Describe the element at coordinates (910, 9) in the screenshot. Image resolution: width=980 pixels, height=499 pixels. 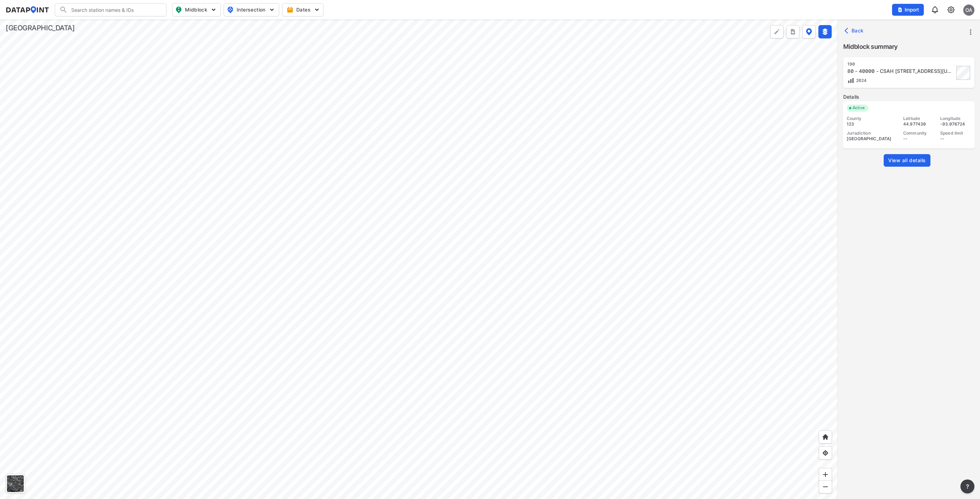
I see `a: Import` at that location.